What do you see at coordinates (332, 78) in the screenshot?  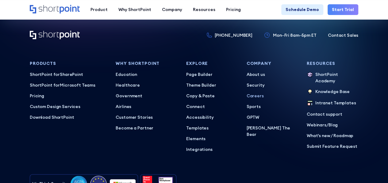 I see `a: ShortPoint Academy` at bounding box center [332, 78].